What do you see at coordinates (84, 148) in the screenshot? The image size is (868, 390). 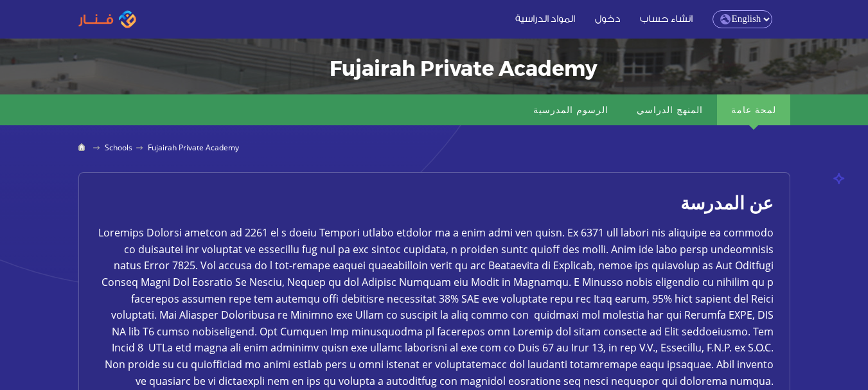 I see `a: Home` at bounding box center [84, 148].